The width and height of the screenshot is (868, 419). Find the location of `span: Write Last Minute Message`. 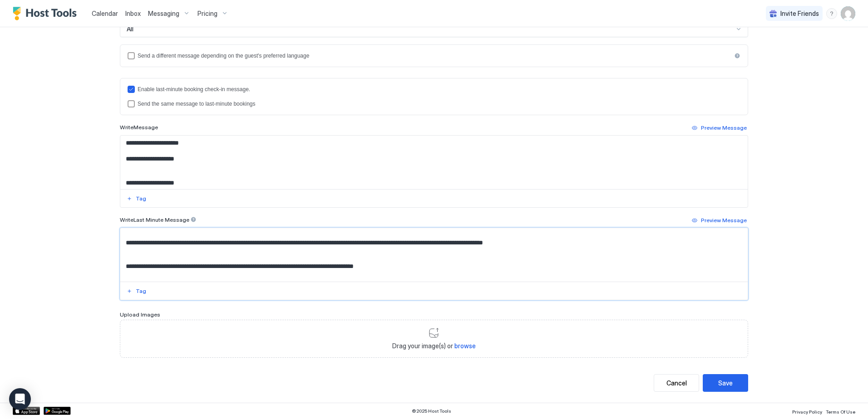

span: Write Last Minute Message is located at coordinates (154, 219).